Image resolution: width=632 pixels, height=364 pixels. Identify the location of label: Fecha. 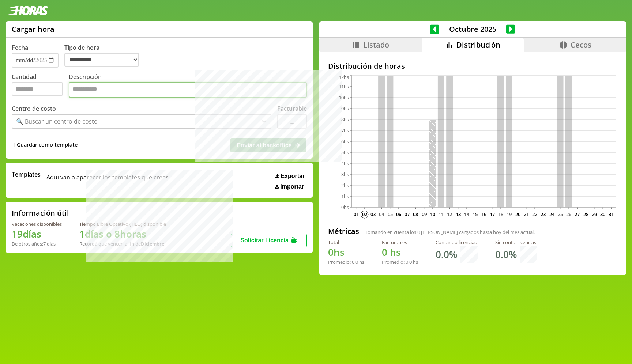
(20, 47).